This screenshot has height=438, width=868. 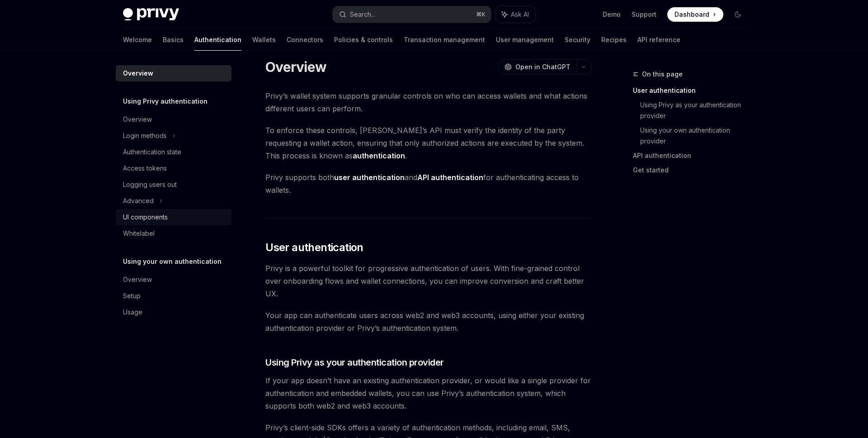 I want to click on a: Get started, so click(x=693, y=170).